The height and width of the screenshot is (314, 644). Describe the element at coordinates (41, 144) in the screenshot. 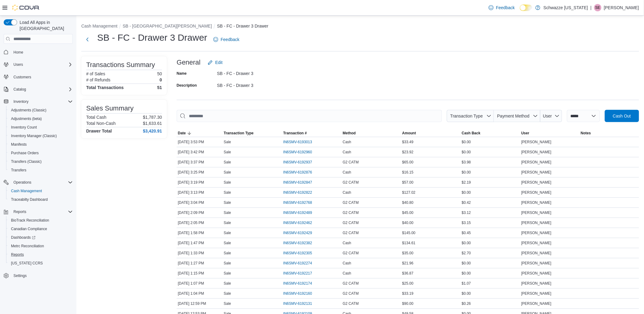

I see `span: Manifests` at that location.